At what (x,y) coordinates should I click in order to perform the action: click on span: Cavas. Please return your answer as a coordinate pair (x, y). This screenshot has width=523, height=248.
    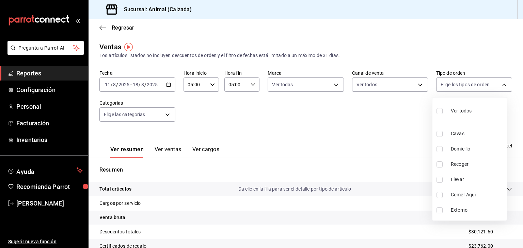
    Looking at the image, I should click on (477, 134).